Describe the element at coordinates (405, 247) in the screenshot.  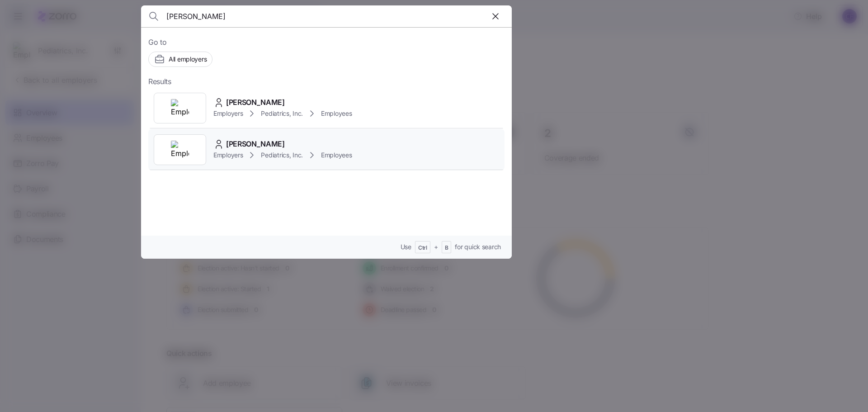
I see `span: Use` at that location.